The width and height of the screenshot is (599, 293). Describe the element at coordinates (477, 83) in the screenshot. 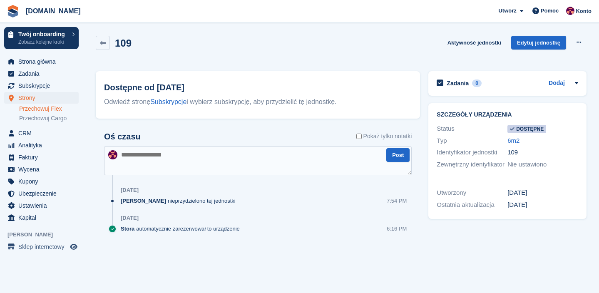

I see `div: 0` at that location.